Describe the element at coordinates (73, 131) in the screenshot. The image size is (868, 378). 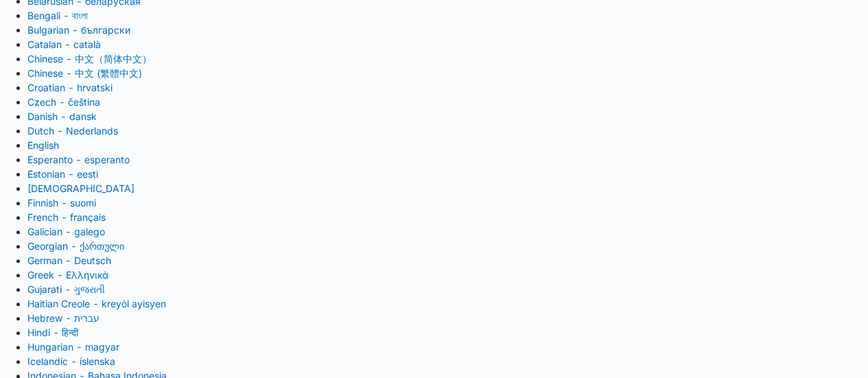
I see `a: Dutch - Nederlands` at that location.